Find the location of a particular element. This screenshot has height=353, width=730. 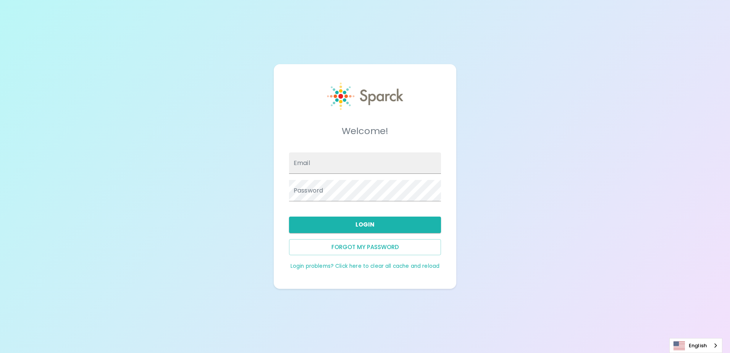

div: Language is located at coordinates (696, 345).